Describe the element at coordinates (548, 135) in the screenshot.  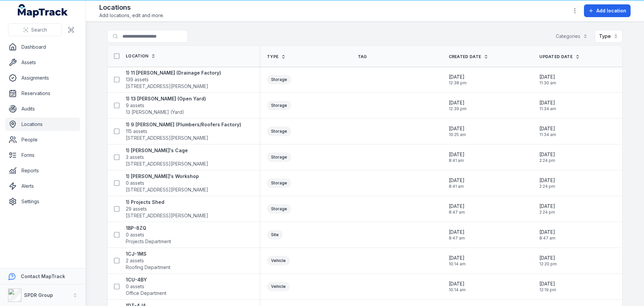
I see `span: 11:34 am` at that location.